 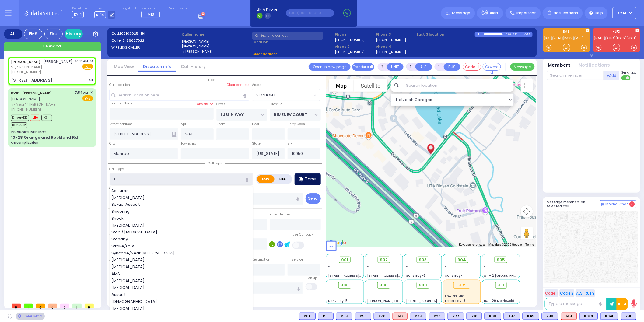 What do you see at coordinates (303, 235) in the screenshot?
I see `label: Use Callback` at bounding box center [303, 235].